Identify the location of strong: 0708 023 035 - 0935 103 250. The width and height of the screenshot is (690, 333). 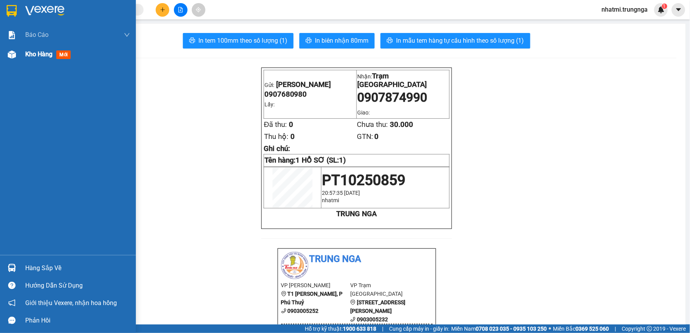
(512, 329).